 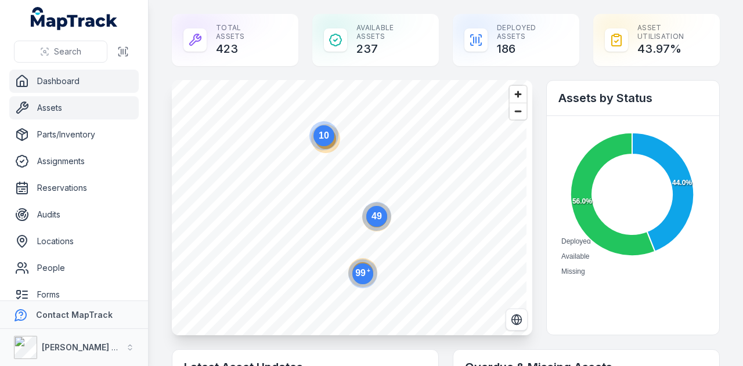 I want to click on button: Zoom out, so click(x=518, y=111).